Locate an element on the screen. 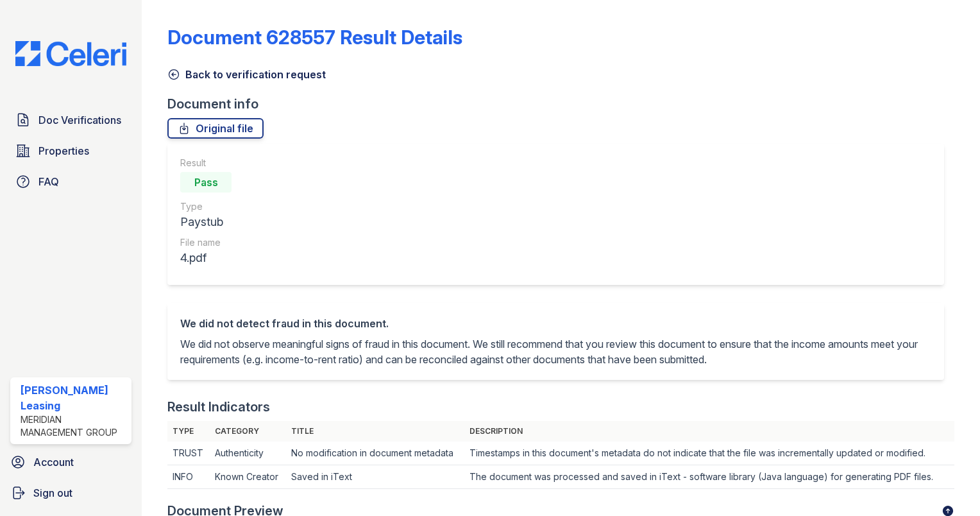  td: Timestamps in this document's metadata do not indicate that the file was incrementally updated or... is located at coordinates (709, 453).